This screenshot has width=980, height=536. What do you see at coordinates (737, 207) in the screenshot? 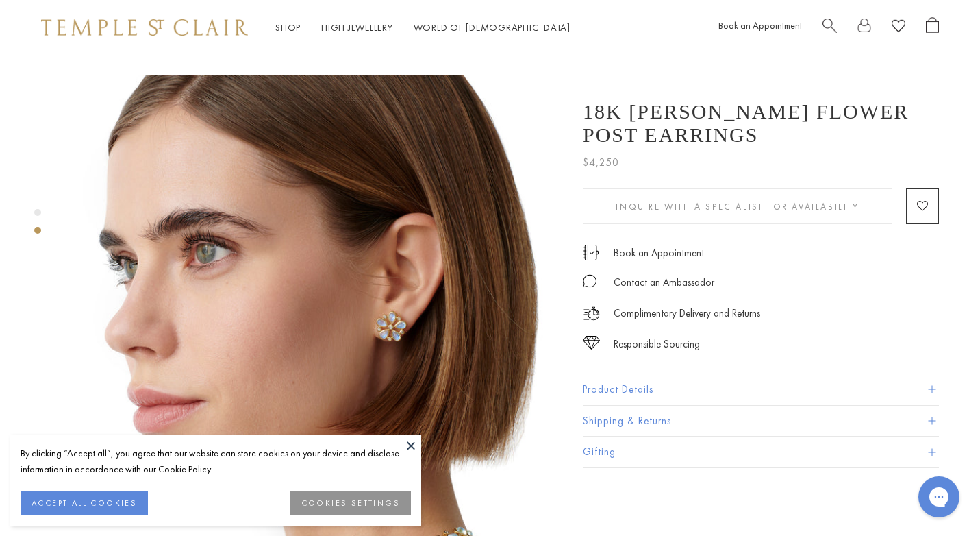
I see `button: Inquire With A Specialist for Availability` at bounding box center [737, 207].